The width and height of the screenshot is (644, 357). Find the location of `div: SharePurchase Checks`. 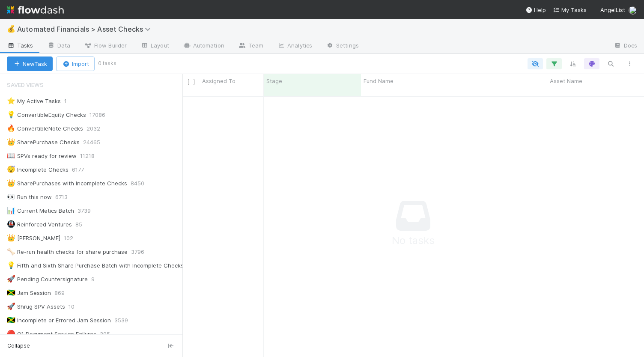

div: SharePurchase Checks is located at coordinates (43, 142).